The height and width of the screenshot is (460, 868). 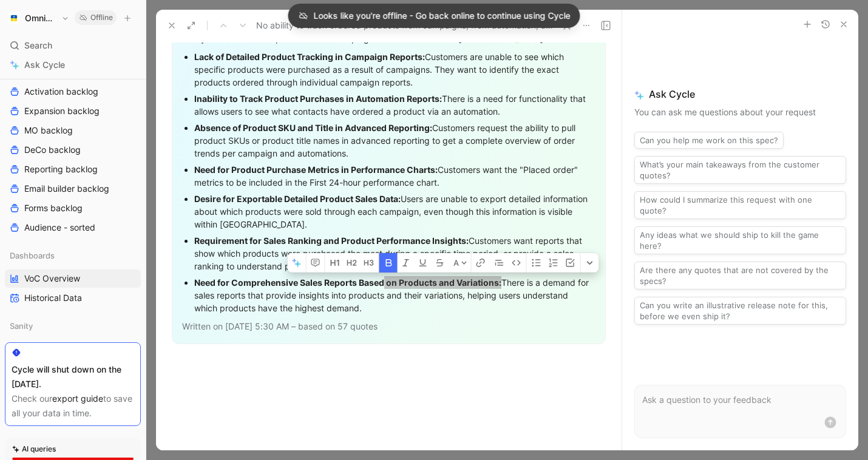 I want to click on span: Audience - sorted, so click(x=59, y=228).